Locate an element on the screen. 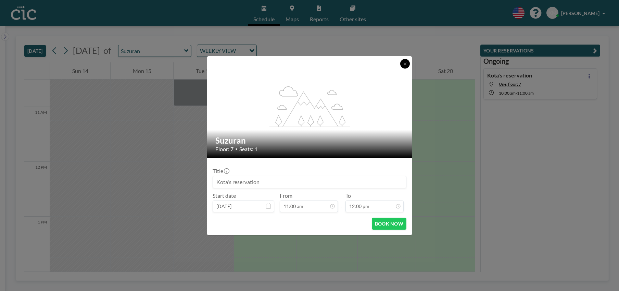  label: Start date is located at coordinates (224, 196).